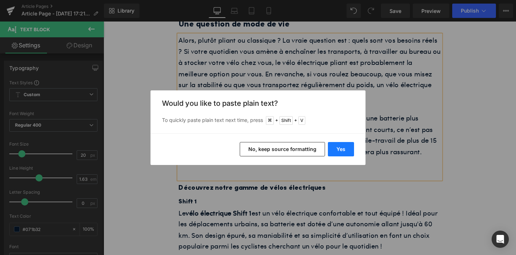 The height and width of the screenshot is (255, 516). What do you see at coordinates (121, 201) in the screenshot?
I see `strong: vélo électrique Shift 1` at bounding box center [121, 201].